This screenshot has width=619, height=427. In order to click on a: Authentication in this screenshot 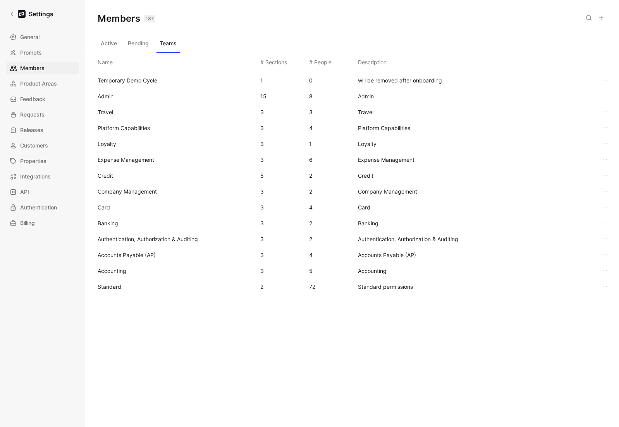, I will do `click(43, 208)`.